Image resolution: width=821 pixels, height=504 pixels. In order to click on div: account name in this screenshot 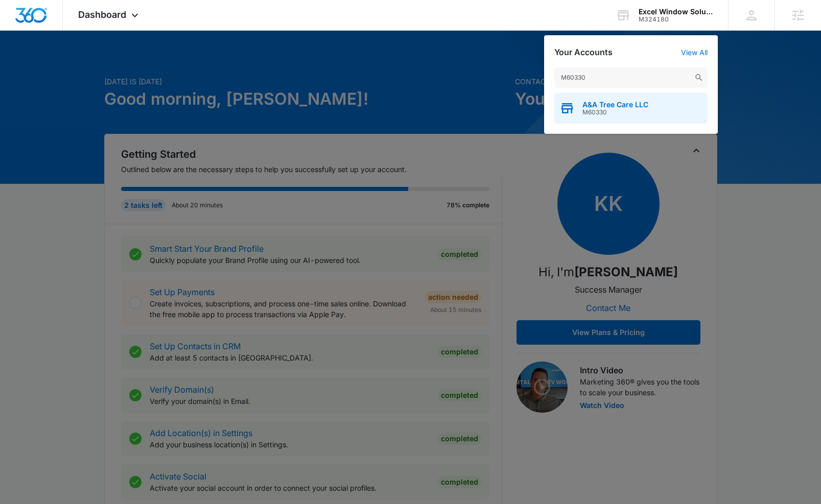, I will do `click(676, 12)`.